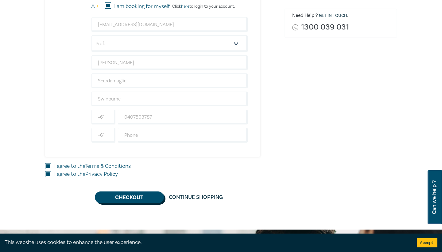 This screenshot has height=252, width=442. I want to click on input: Mobile*, so click(183, 117).